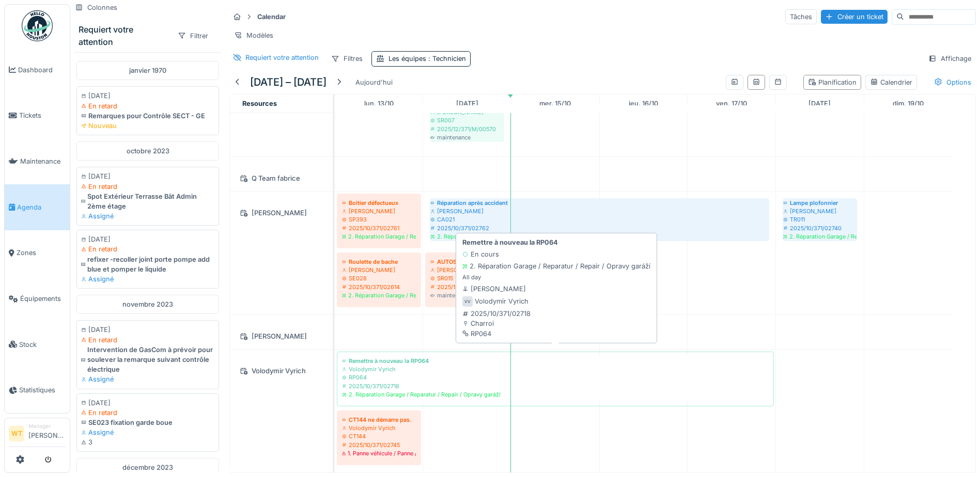 This screenshot has height=477, width=980. I want to click on div: Options, so click(953, 82).